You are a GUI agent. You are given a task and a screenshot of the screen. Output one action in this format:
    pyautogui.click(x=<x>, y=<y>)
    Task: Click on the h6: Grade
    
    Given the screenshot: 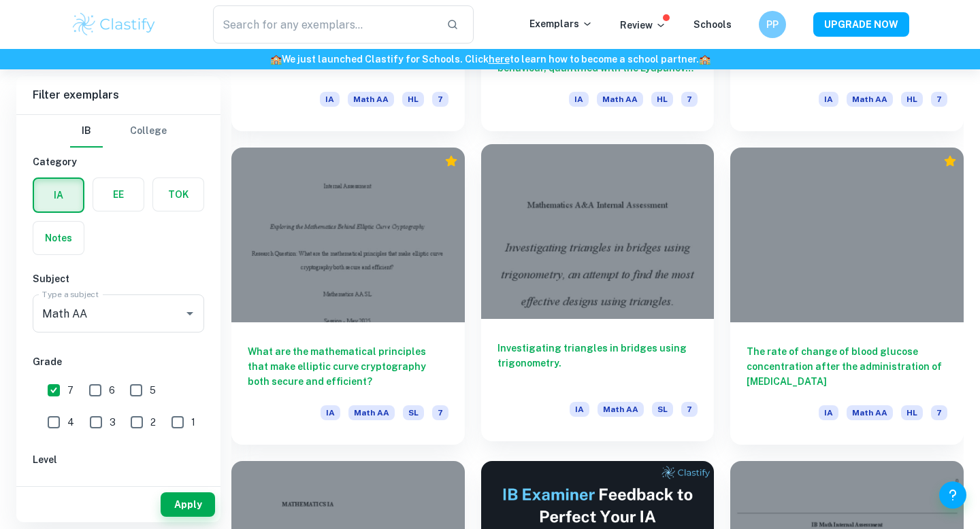 What is the action you would take?
    pyautogui.click(x=119, y=362)
    